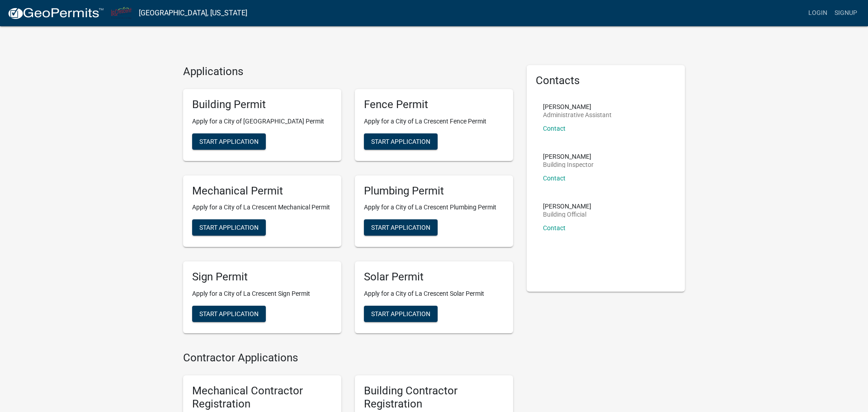 This screenshot has width=868, height=412. What do you see at coordinates (262, 398) in the screenshot?
I see `h5: Mechanical Contractor Registration` at bounding box center [262, 398].